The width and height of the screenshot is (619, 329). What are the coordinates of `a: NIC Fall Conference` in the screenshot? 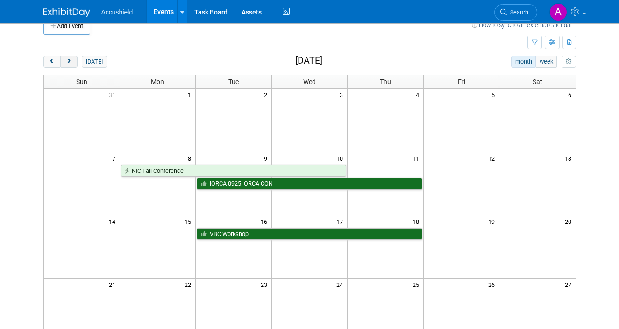 It's located at (234, 171).